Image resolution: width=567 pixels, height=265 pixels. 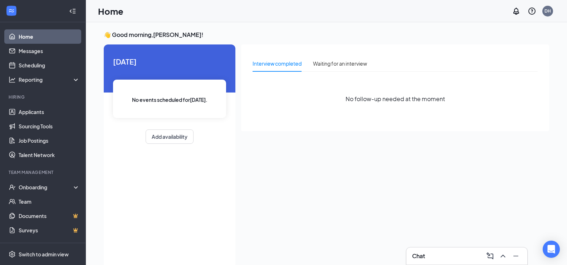 What do you see at coordinates (516, 256) in the screenshot?
I see `svg: Minimize` at bounding box center [516, 256].